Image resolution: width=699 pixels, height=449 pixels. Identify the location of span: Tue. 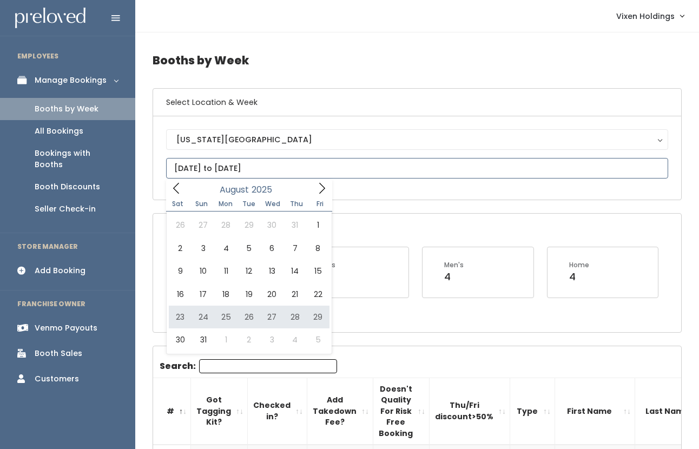
(249, 204).